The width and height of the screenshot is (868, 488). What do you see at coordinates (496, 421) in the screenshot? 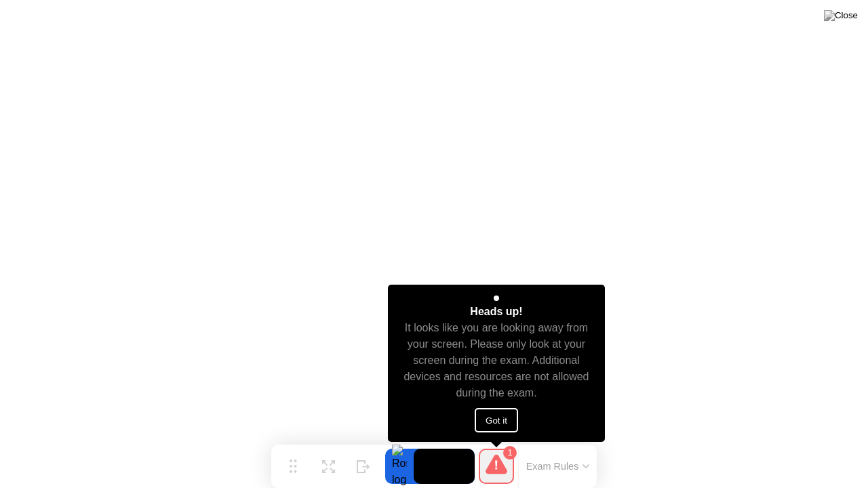
I see `button: Got it` at bounding box center [496, 421].